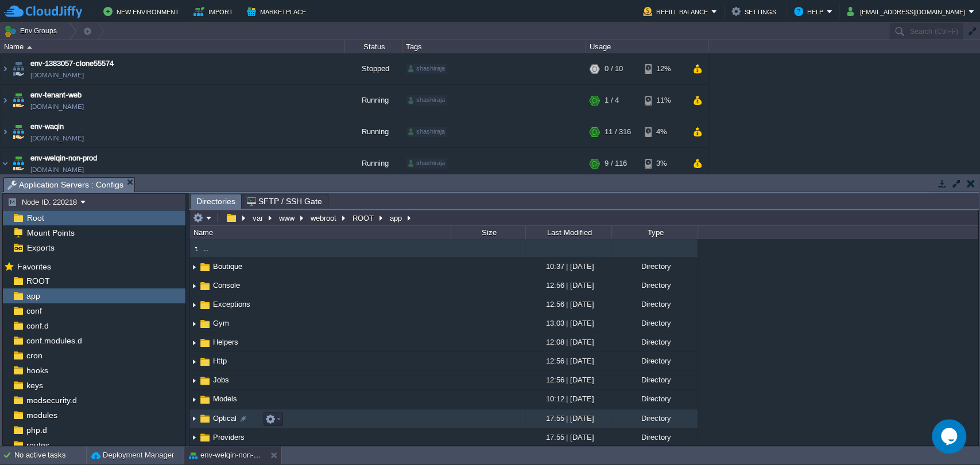 This screenshot has height=465, width=980. Describe the element at coordinates (36, 430) in the screenshot. I see `span: php.d` at that location.